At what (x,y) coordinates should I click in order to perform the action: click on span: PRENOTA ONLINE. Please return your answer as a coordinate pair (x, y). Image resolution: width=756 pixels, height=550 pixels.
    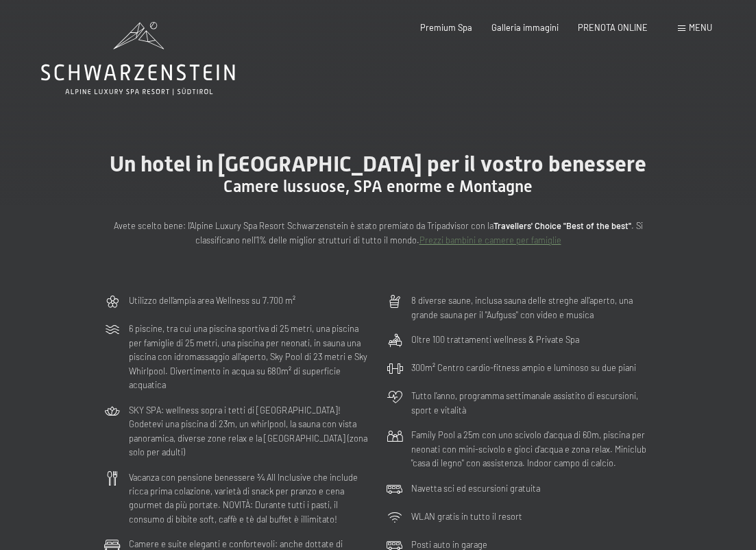
    Looking at the image, I should click on (613, 27).